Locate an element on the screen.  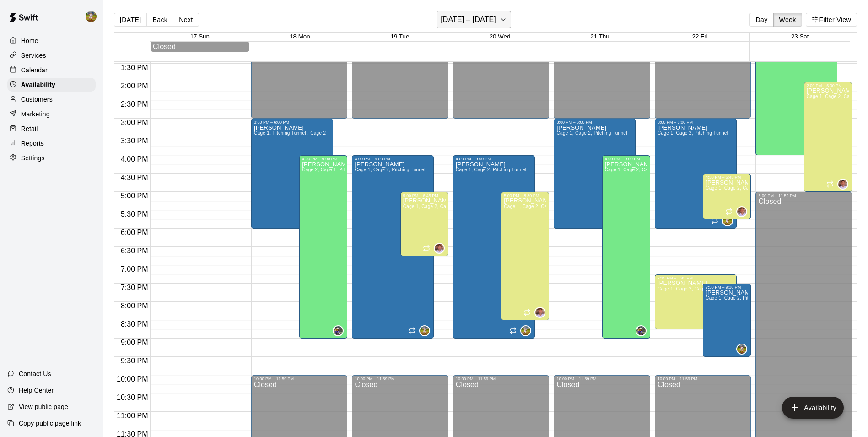
button: 22 Fri is located at coordinates (700, 36).